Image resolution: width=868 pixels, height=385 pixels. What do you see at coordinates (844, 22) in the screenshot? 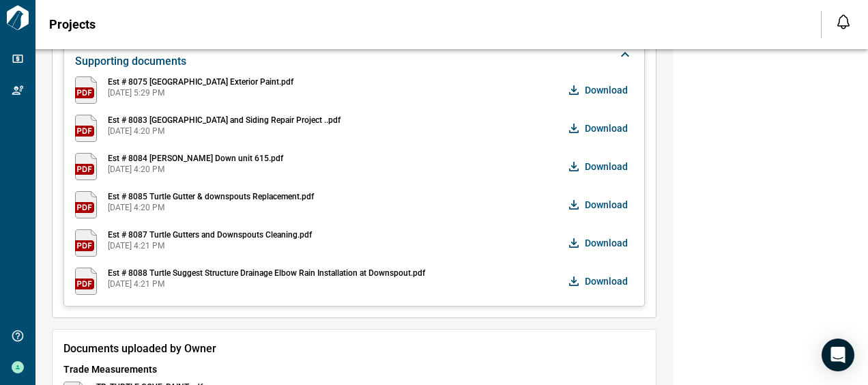
I see `button: Open notification feed` at bounding box center [844, 22].